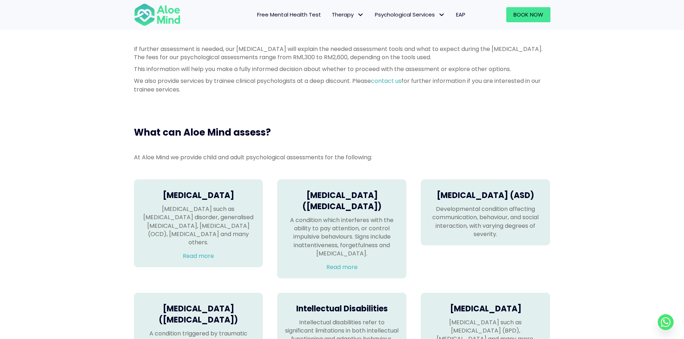 The image size is (684, 339). I want to click on p: A condition which interferes with the ability to pay attention, or control impulsive behaviours. ..., so click(342, 237).